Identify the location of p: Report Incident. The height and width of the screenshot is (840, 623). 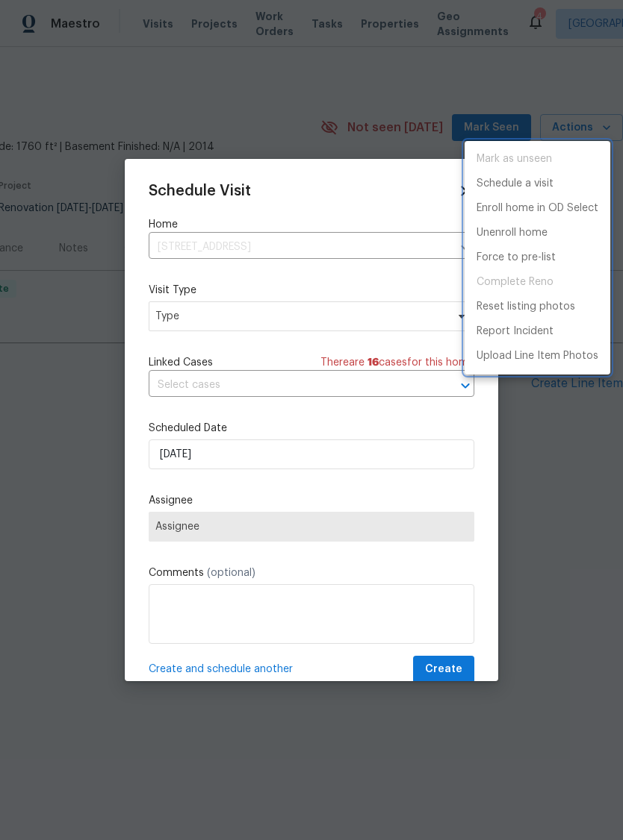
(515, 332).